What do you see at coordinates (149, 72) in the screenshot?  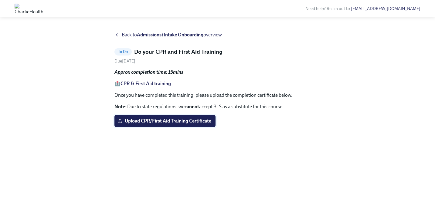 I see `strong: Approx completion time: 15mins` at bounding box center [149, 72].